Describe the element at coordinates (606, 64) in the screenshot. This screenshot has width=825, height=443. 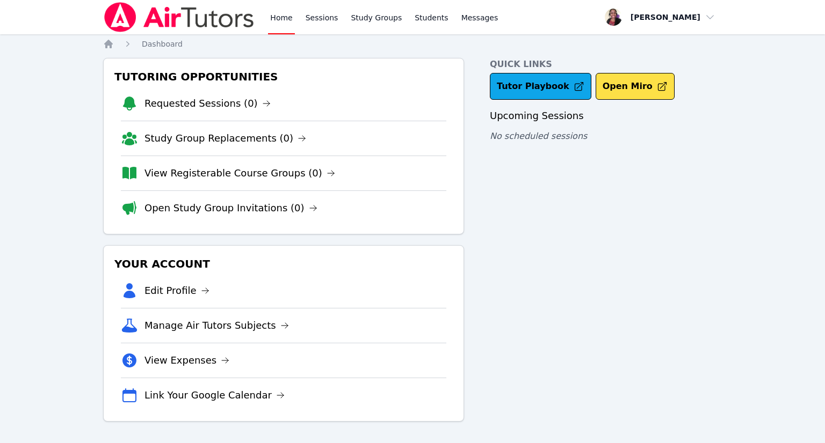
I see `h4: Quick Links` at that location.